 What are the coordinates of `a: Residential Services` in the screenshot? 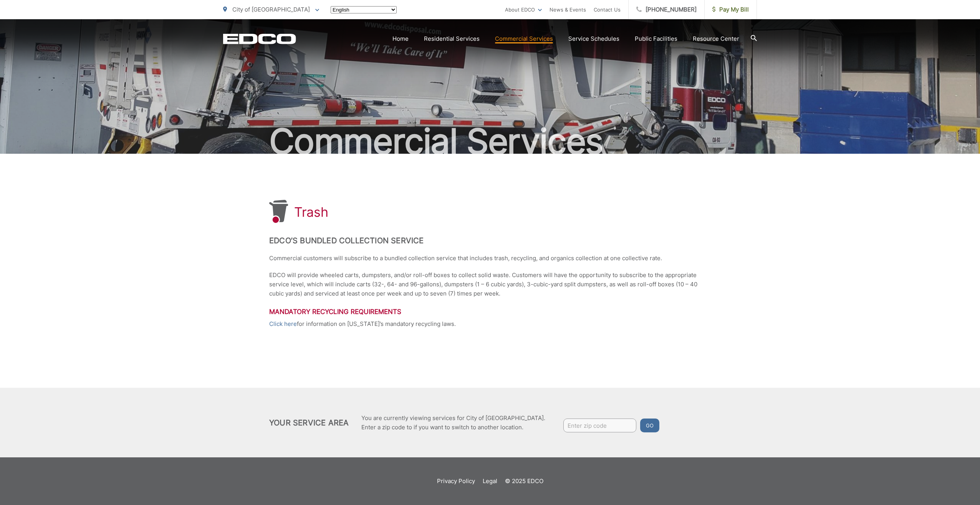 It's located at (452, 39).